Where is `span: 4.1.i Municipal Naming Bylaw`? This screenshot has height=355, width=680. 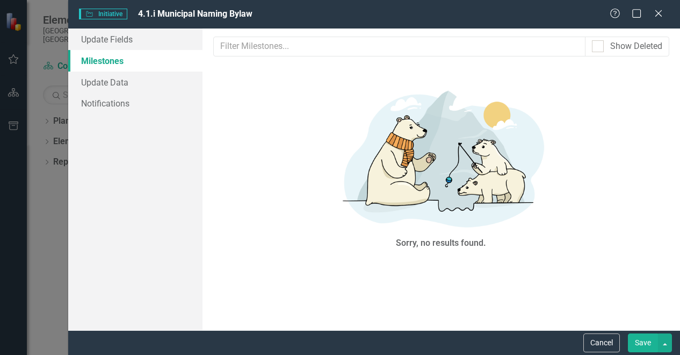 span: 4.1.i Municipal Naming Bylaw is located at coordinates (195, 13).